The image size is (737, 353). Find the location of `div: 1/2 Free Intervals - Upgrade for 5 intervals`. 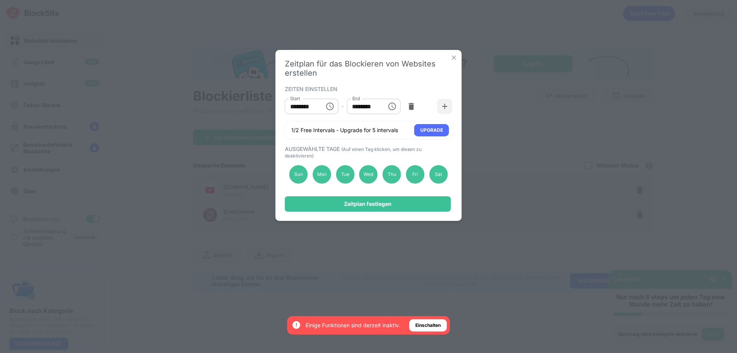

div: 1/2 Free Intervals - Upgrade for 5 intervals is located at coordinates (345, 130).